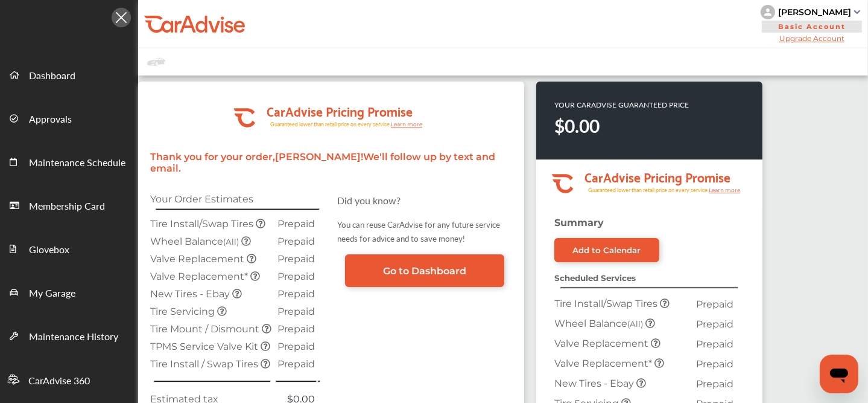  What do you see at coordinates (419, 231) in the screenshot?
I see `small: You can reuse CarAdvise for any future service needs for advice and to save money!` at bounding box center [419, 231].